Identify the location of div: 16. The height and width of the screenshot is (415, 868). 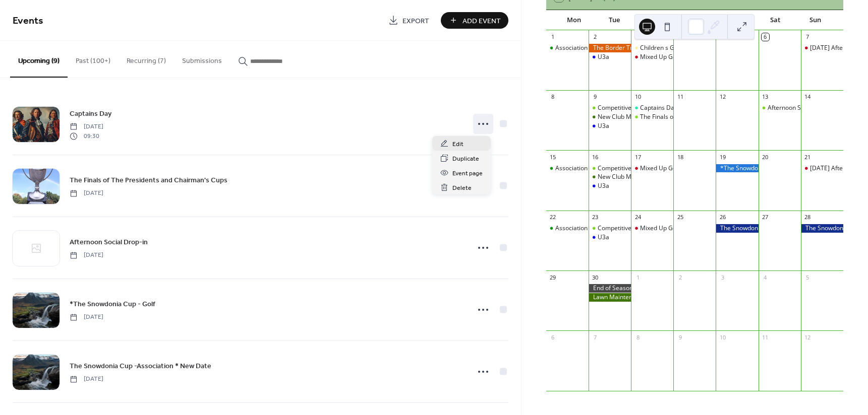
(595, 156).